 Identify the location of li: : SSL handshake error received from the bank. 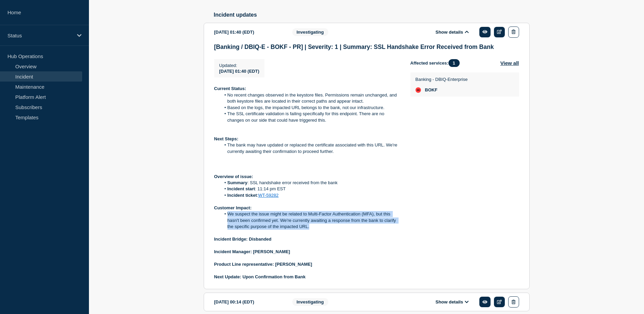
(310, 183).